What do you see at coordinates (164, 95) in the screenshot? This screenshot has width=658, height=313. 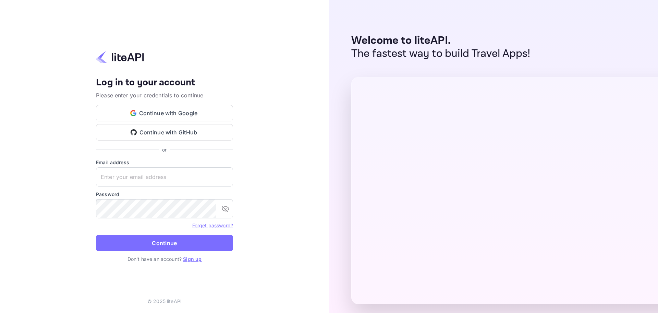 I see `p: Please enter your credentials to continue` at bounding box center [164, 95].